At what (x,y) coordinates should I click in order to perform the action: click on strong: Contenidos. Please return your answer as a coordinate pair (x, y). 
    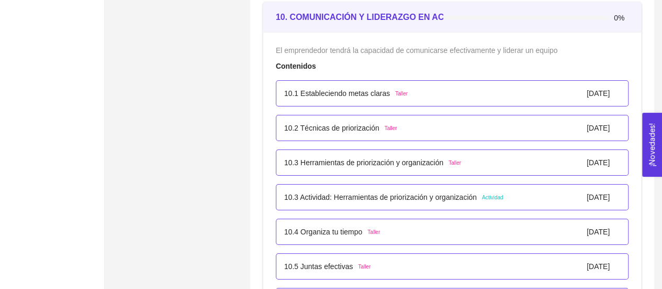
    Looking at the image, I should click on (296, 66).